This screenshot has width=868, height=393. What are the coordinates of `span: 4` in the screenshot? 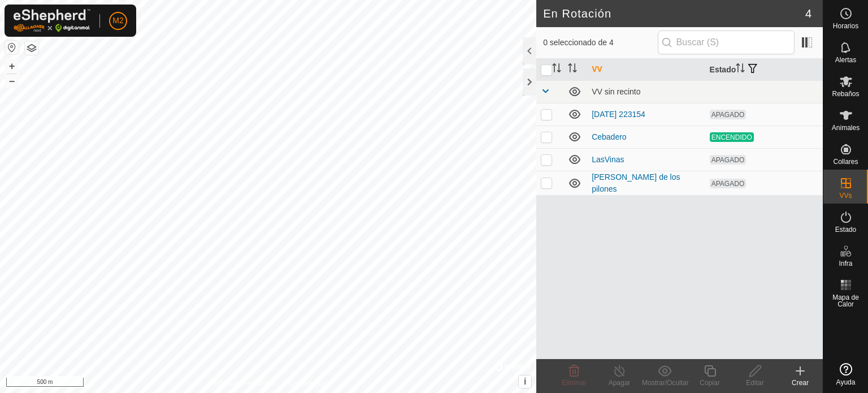 It's located at (808, 14).